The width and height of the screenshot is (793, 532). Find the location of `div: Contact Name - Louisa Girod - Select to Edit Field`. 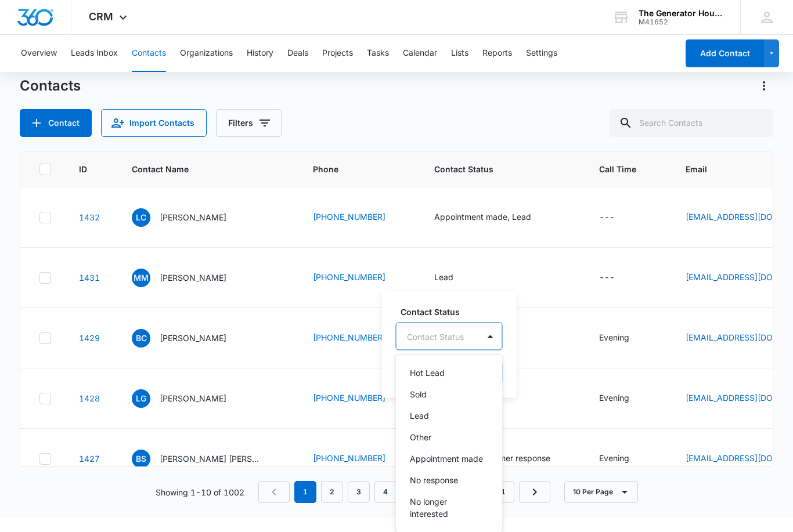

div: Contact Name - Louisa Girod - Select to Edit Field is located at coordinates (189, 399).